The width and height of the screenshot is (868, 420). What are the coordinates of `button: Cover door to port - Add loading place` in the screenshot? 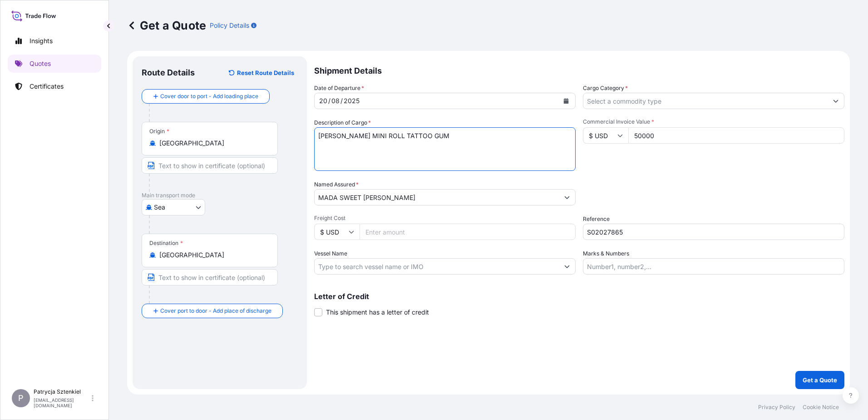 It's located at (206, 97).